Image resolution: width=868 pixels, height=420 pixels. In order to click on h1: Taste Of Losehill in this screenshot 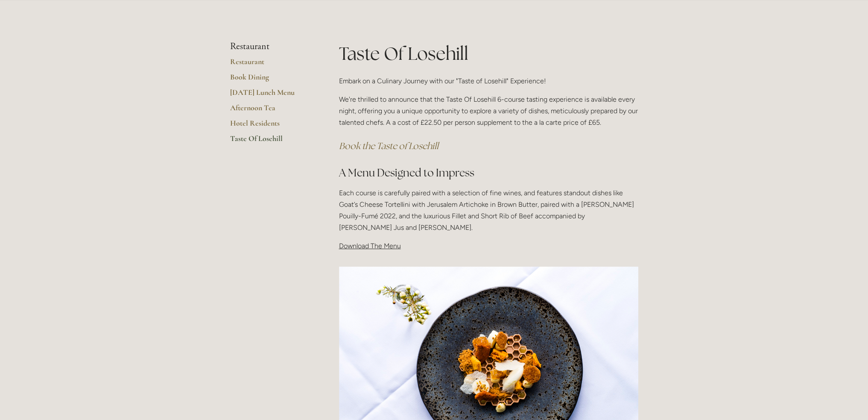, I will do `click(488, 53)`.